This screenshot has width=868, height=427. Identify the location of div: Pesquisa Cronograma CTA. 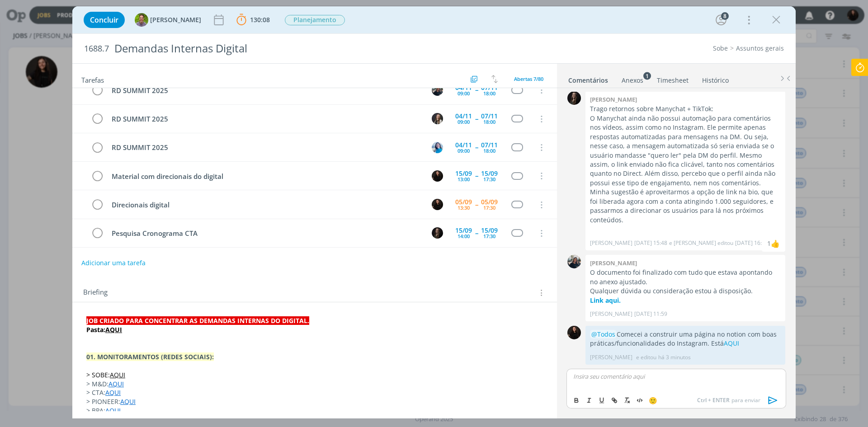
(265, 233).